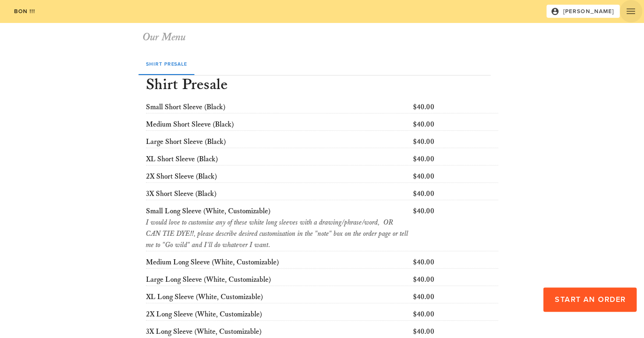 The height and width of the screenshot is (338, 644). Describe the element at coordinates (190, 124) in the screenshot. I see `span: Medium Short Sleeve (Black)` at that location.